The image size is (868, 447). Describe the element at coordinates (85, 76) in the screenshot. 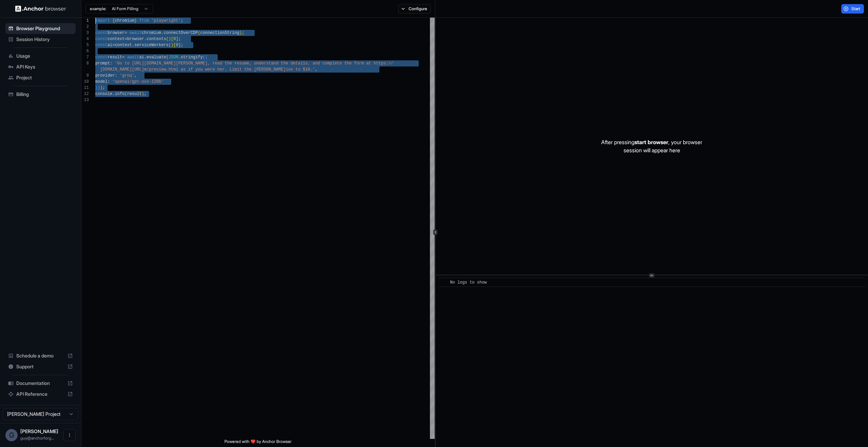

I see `div: 9` at that location.